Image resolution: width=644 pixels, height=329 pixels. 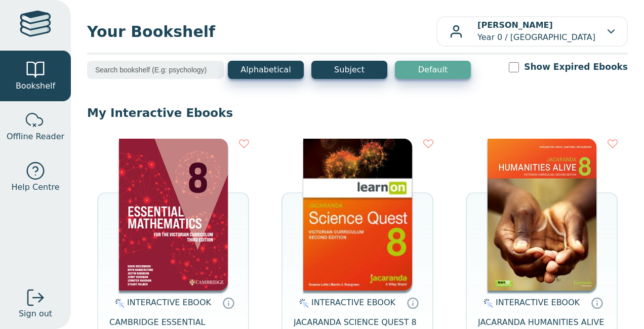 I want to click on p: My Interactive Ebooks, so click(x=358, y=113).